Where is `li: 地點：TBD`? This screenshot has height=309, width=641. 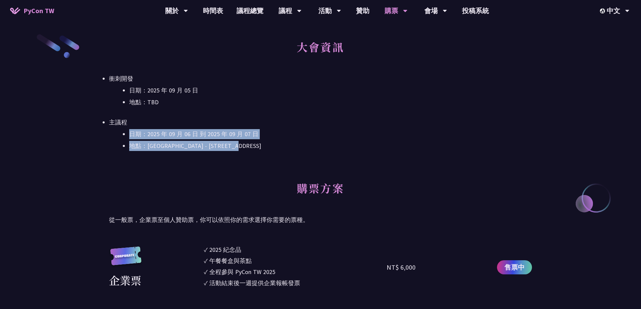 li: 地點：TBD is located at coordinates (330, 102).